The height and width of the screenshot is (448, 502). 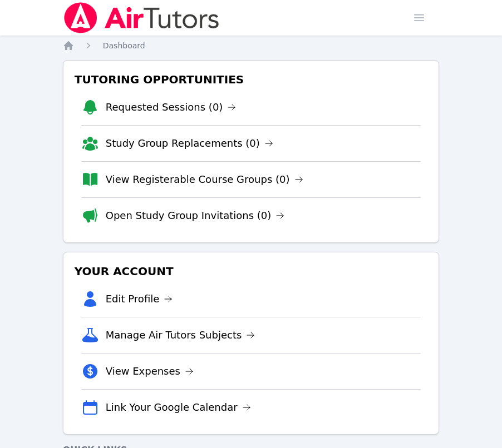 What do you see at coordinates (124, 46) in the screenshot?
I see `span: Dashboard` at bounding box center [124, 46].